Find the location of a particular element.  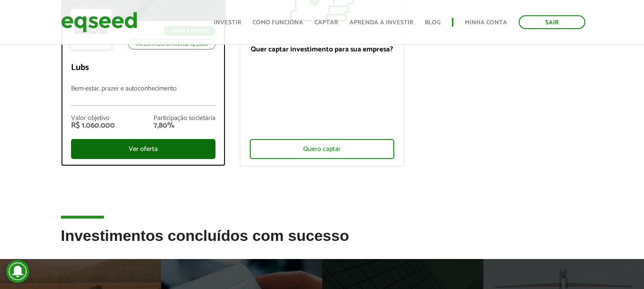

h2: Investimentos concluídos com sucesso is located at coordinates (323, 243).